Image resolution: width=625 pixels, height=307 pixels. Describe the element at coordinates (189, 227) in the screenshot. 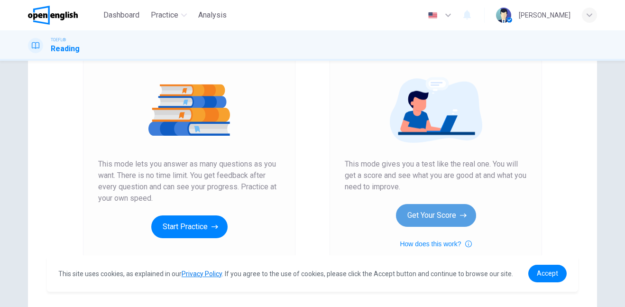

I see `button: Start Practice` at that location.